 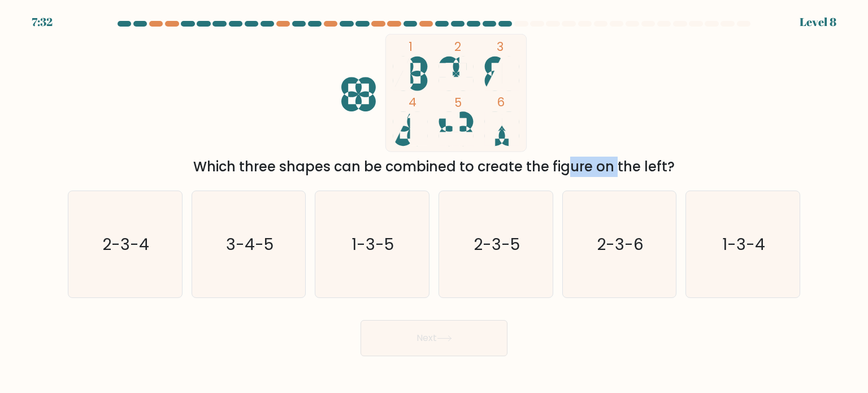 I want to click on button: Next, so click(x=434, y=339).